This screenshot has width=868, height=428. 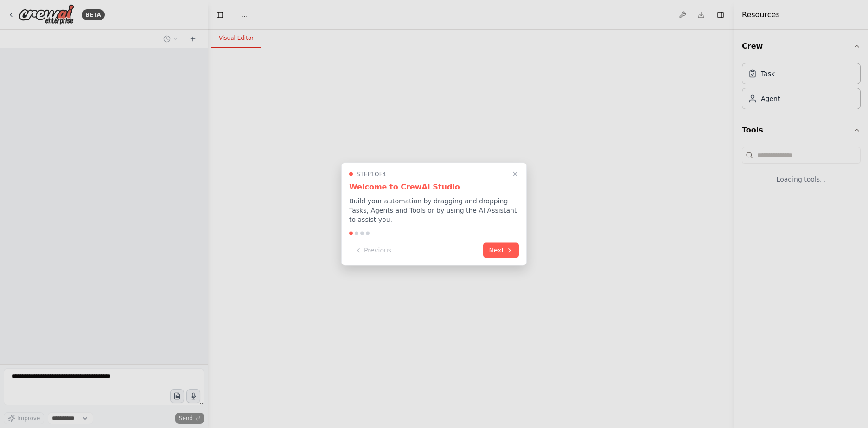 I want to click on button: Hide left sidebar, so click(x=220, y=15).